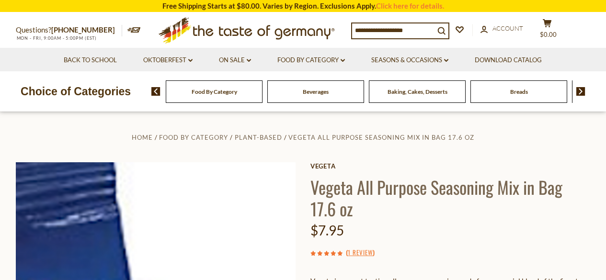 The image size is (606, 280). What do you see at coordinates (381, 138) in the screenshot?
I see `span: Vegeta All Purpose Seasoning Mix in Bag 17.6 oz` at bounding box center [381, 138].